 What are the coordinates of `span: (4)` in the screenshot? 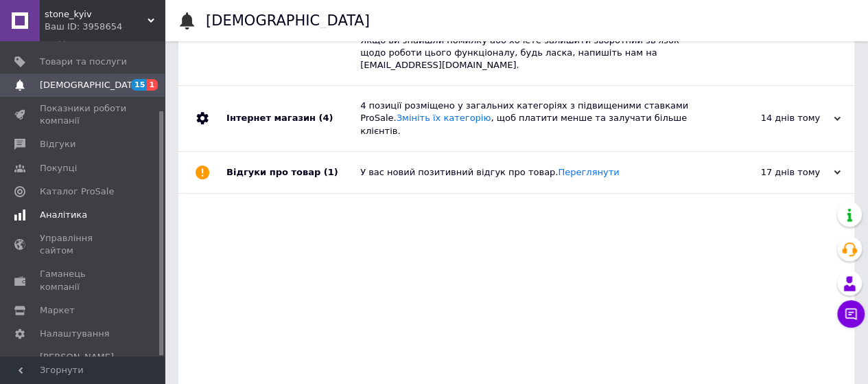 It's located at (325, 117).